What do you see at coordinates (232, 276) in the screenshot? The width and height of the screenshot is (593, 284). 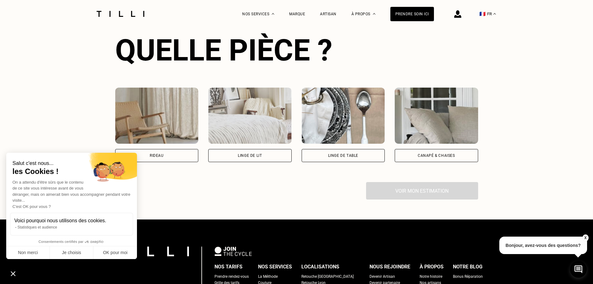 I see `div: Prendre rendez-vous` at bounding box center [232, 276].